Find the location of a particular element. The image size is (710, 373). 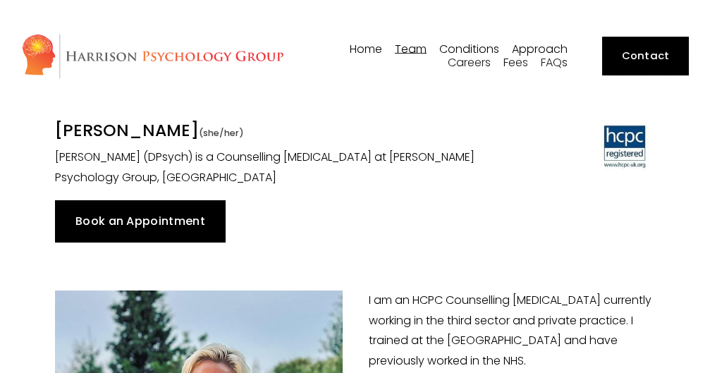

a: Home is located at coordinates (366, 49).